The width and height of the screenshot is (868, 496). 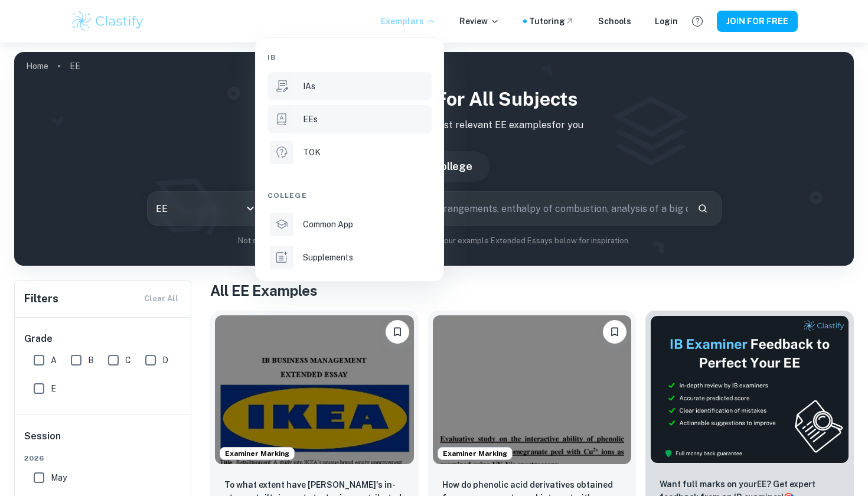 What do you see at coordinates (350, 119) in the screenshot?
I see `a: EEs` at bounding box center [350, 119].